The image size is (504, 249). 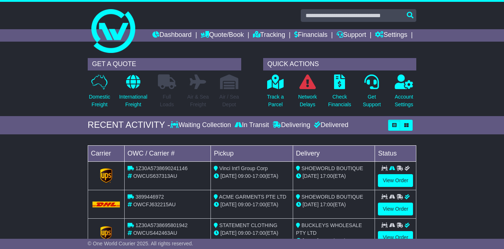 What do you see at coordinates (252, 125) in the screenshot?
I see `div: In Transit` at bounding box center [252, 125].